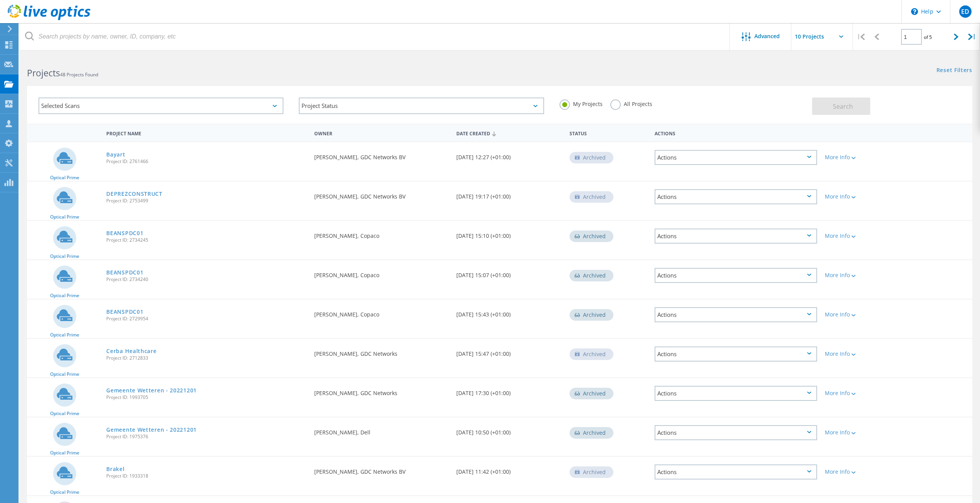 This screenshot has width=980, height=503. Describe the element at coordinates (914, 11) in the screenshot. I see `svg: \n` at that location.